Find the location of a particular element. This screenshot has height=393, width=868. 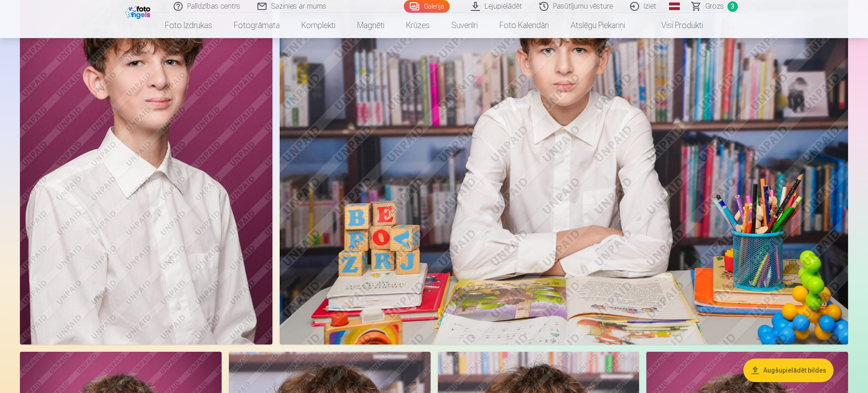

a: Atslēgu piekariņi is located at coordinates (598, 25).